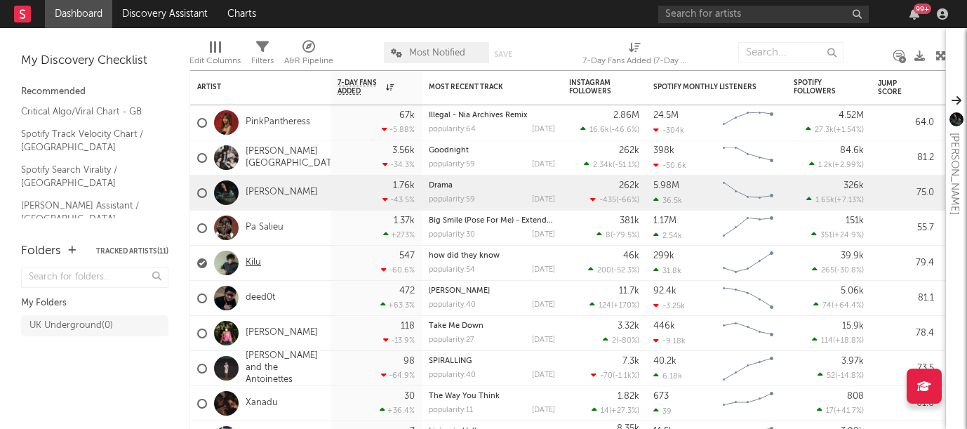 The image size is (967, 429). I want to click on div: -60.6 %, so click(398, 270).